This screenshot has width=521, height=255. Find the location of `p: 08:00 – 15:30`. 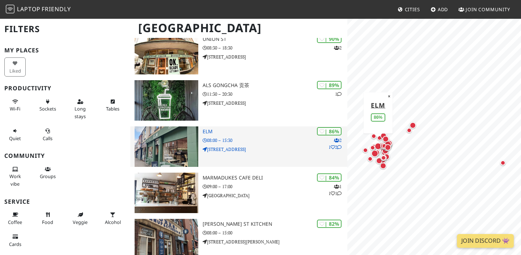

p: 08:00 – 15:30 is located at coordinates (275, 140).